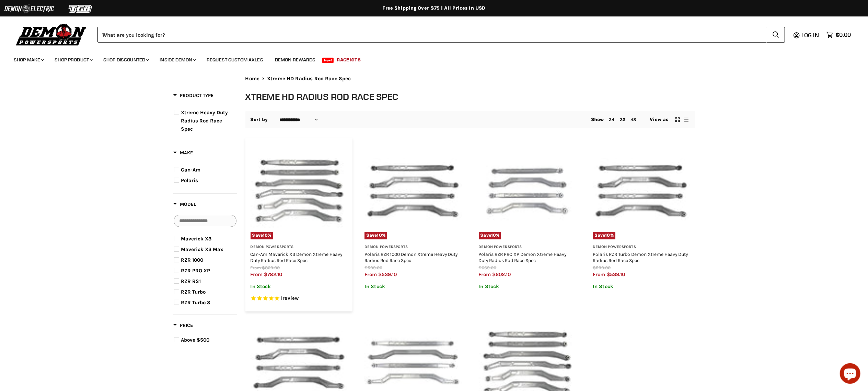 The image size is (868, 391). What do you see at coordinates (190, 181) in the screenshot?
I see `span: Polaris` at bounding box center [190, 181].